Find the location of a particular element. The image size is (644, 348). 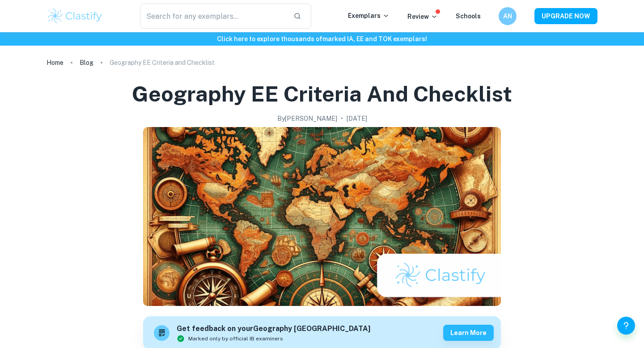

button: Help and Feedback is located at coordinates (626, 326).